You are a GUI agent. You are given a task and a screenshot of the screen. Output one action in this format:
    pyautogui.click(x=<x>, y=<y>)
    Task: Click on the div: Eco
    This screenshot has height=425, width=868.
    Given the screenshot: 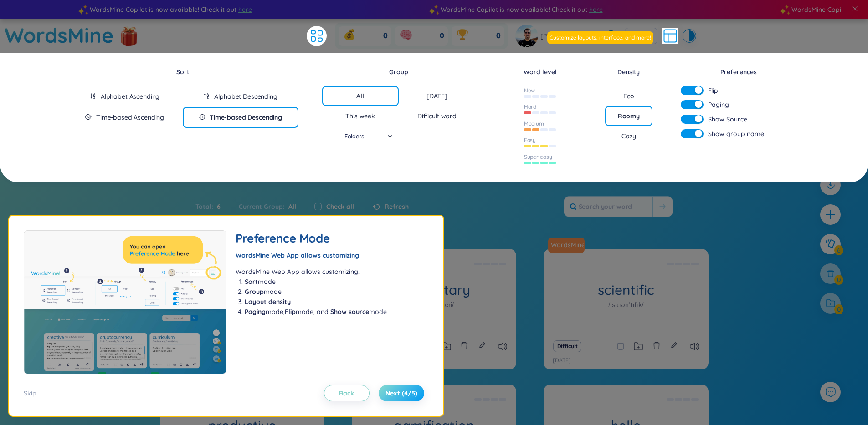 What is the action you would take?
    pyautogui.click(x=629, y=96)
    